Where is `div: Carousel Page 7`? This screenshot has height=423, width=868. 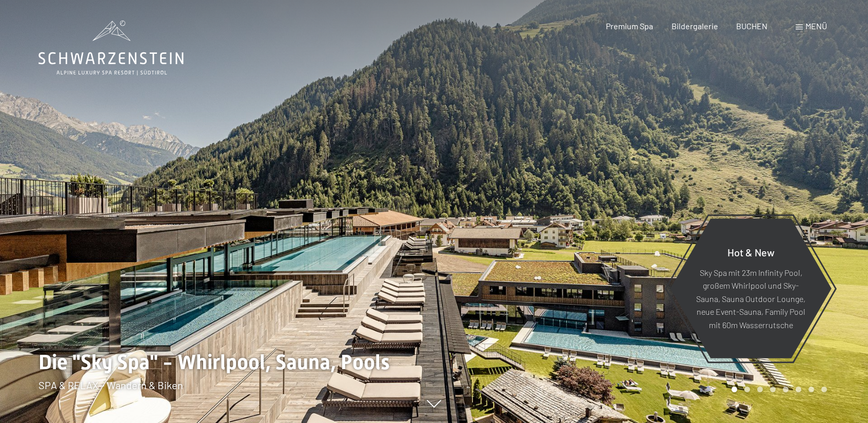
div: Carousel Page 7 is located at coordinates (811, 390).